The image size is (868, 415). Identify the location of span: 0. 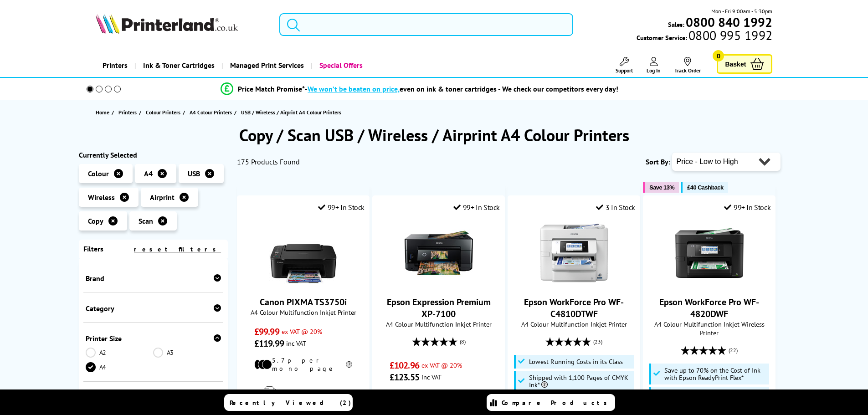
(718, 56).